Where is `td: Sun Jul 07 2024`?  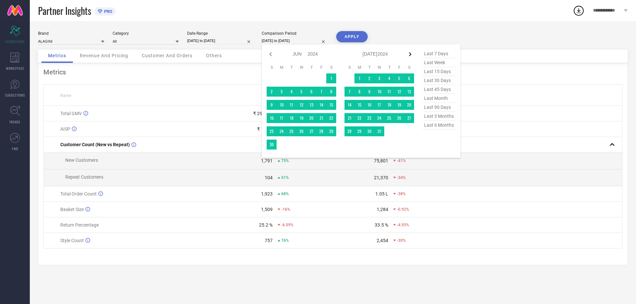 td: Sun Jul 07 2024 is located at coordinates (349, 92).